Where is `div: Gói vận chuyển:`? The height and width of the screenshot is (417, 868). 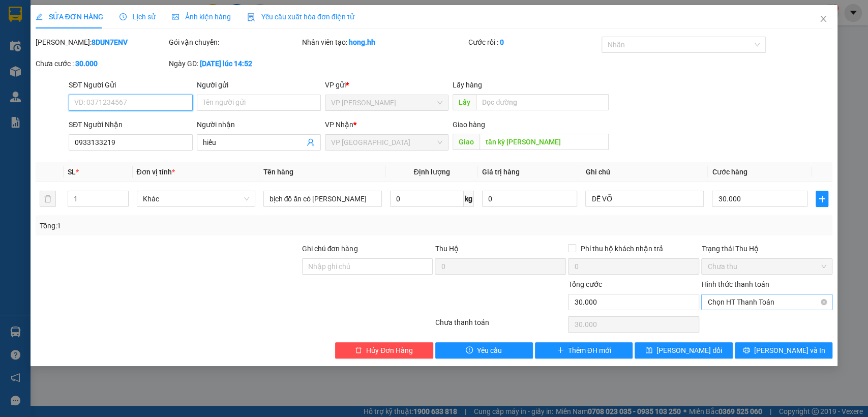 div: Gói vận chuyển: is located at coordinates (235, 42).